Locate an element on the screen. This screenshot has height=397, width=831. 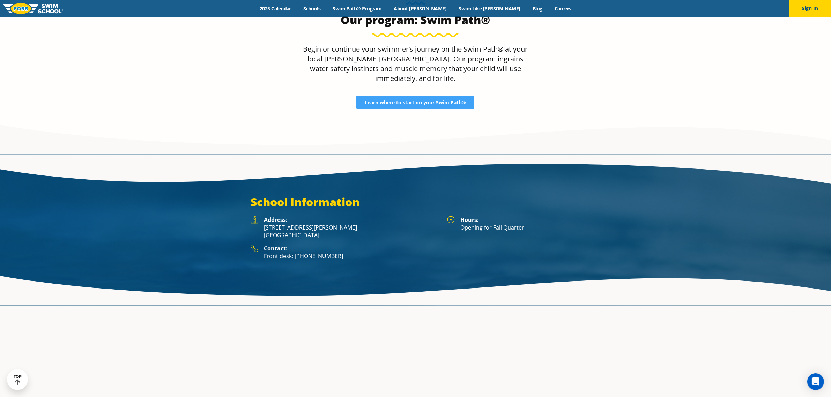
div: Open Intercom Messenger is located at coordinates (816, 382).